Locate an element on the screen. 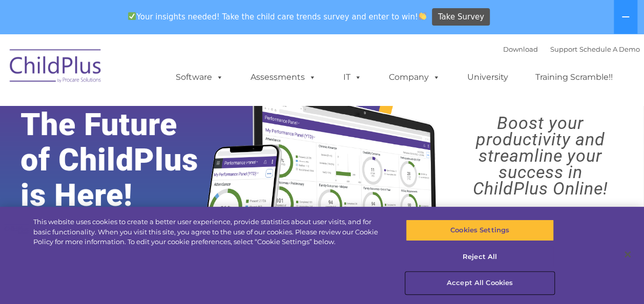  div: This website uses cookies to create a better user experience, provide statistics about user visit... is located at coordinates (210, 232).